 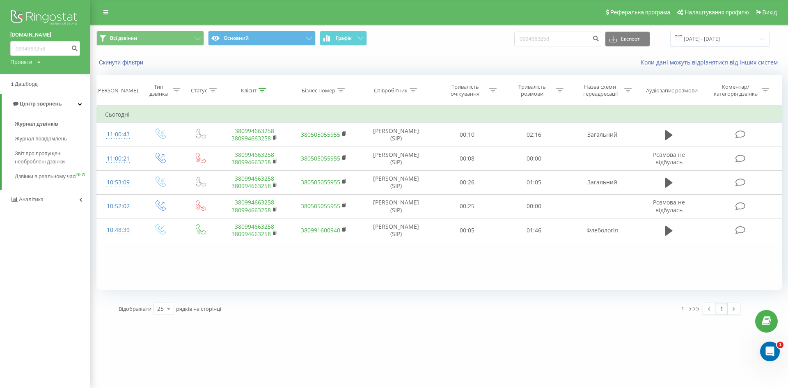 I want to click on div: 10:53:09, so click(x=118, y=182).